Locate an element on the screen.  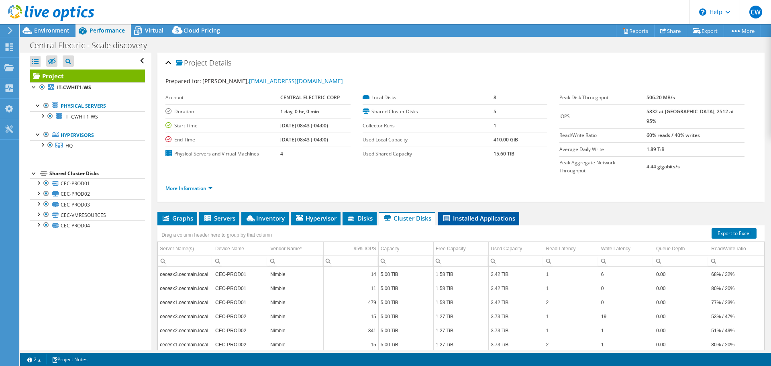
td: Column 95% IOPS, Value 479 is located at coordinates (351, 302).